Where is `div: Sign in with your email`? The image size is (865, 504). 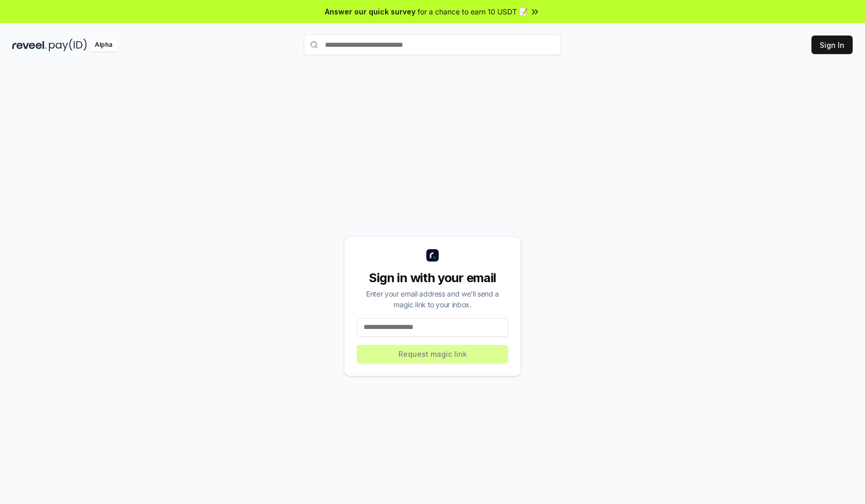
div: Sign in with your email is located at coordinates (432, 278).